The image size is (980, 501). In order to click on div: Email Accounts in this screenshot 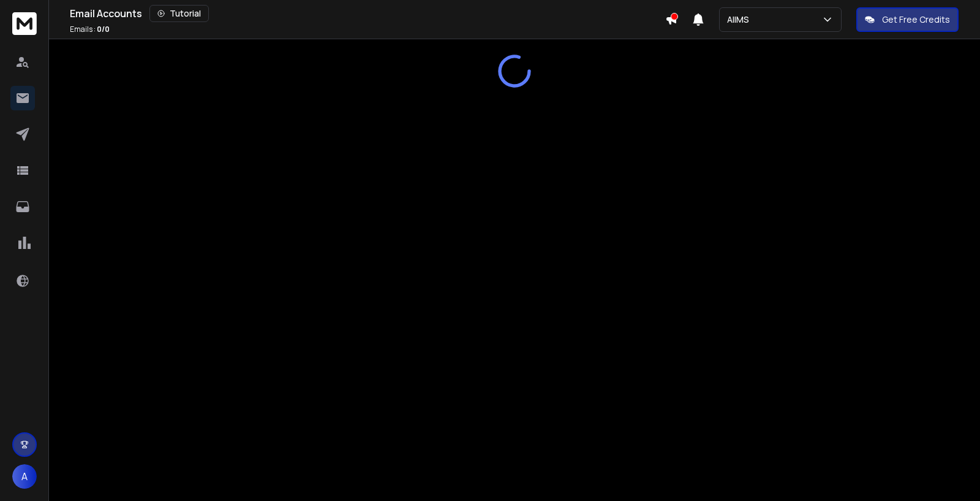, I will do `click(367, 14)`.